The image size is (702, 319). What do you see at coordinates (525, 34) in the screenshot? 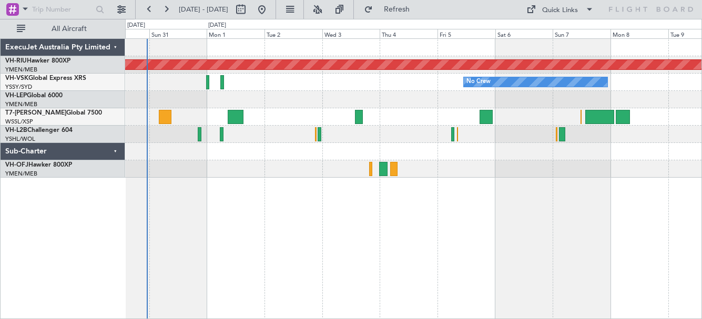
I see `div: Sat 6` at bounding box center [525, 34].